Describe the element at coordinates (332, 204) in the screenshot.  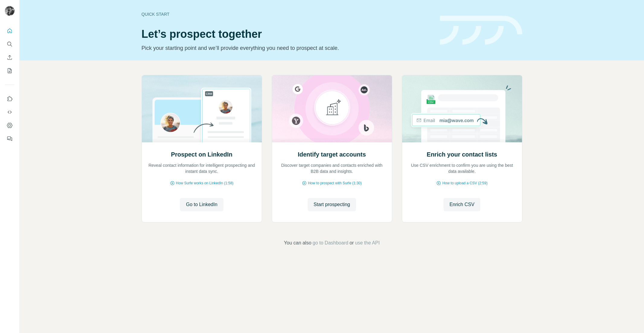
I see `button: Start prospecting` at that location.